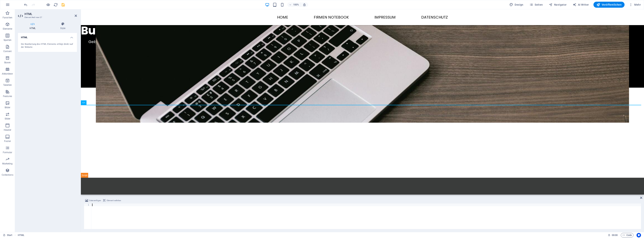 This screenshot has width=644, height=238. Describe the element at coordinates (114, 200) in the screenshot. I see `span: Element verlinken` at that location.